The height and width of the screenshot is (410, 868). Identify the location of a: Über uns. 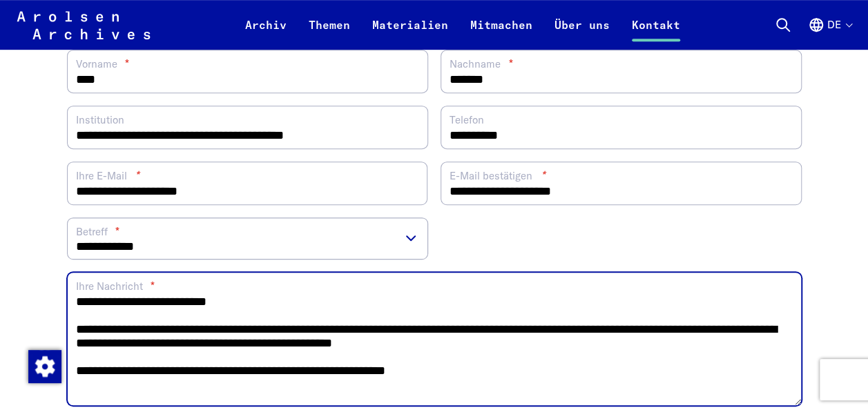
(582, 33).